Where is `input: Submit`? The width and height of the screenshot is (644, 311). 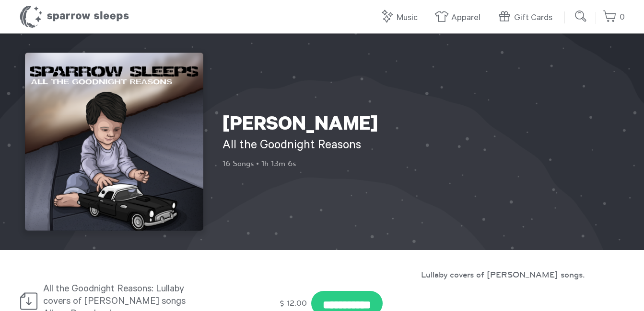 input: Submit is located at coordinates (581, 16).